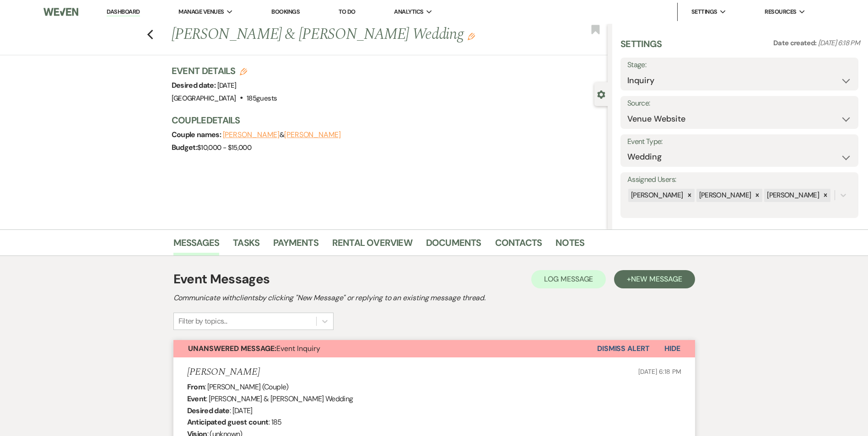 The width and height of the screenshot is (868, 436). I want to click on a: Contacts, so click(518, 245).